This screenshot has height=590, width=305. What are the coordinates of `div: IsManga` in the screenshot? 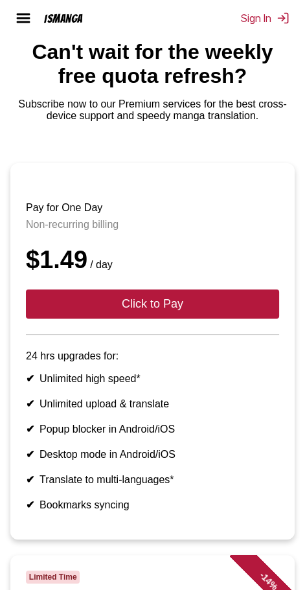 It's located at (63, 18).